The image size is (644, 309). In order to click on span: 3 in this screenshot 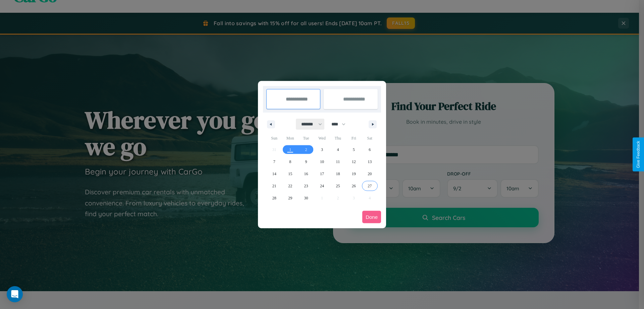, I will do `click(322, 149)`.